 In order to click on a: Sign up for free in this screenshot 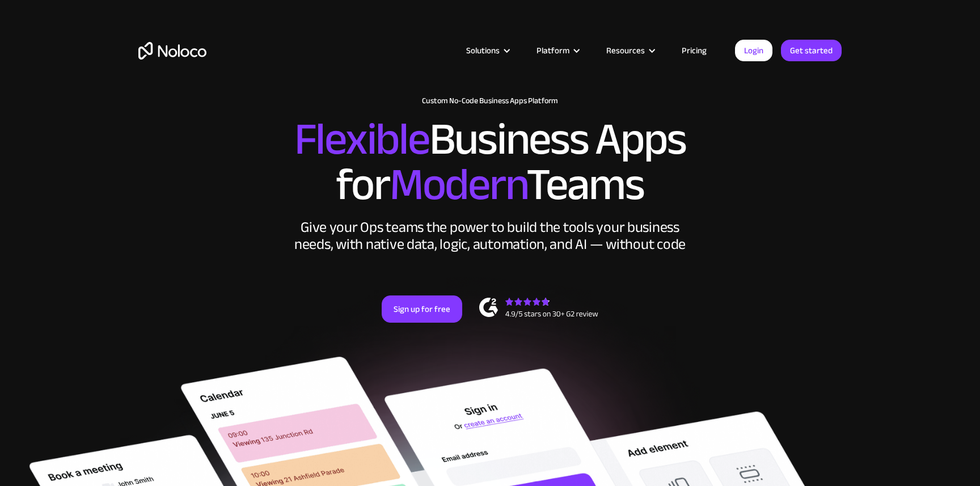, I will do `click(421, 309)`.